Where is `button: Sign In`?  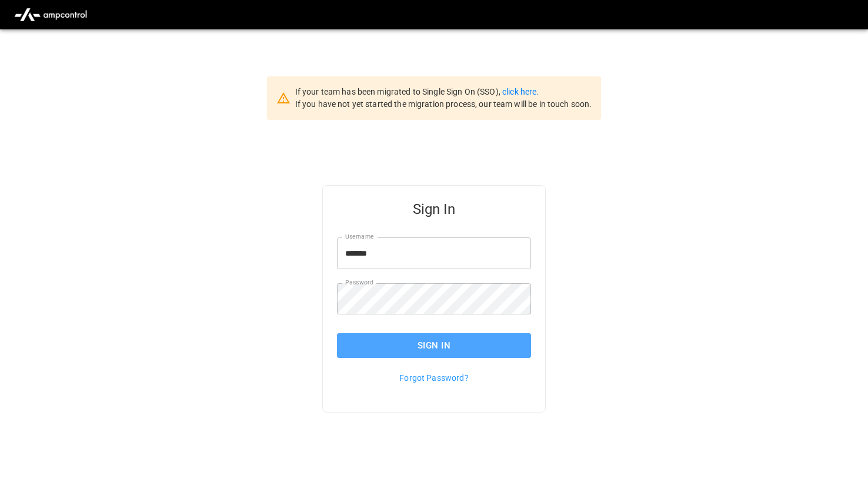 button: Sign In is located at coordinates (434, 345).